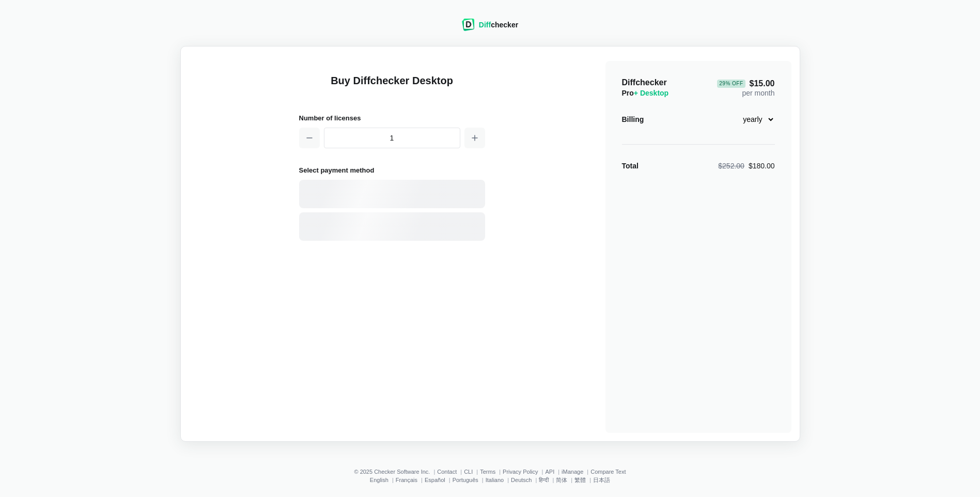 This screenshot has width=980, height=497. I want to click on a: 繁體, so click(580, 480).